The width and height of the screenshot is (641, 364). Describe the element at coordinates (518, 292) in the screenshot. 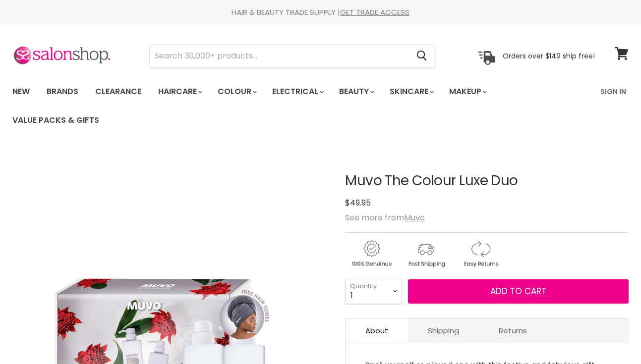

I see `button: Add to cart` at that location.